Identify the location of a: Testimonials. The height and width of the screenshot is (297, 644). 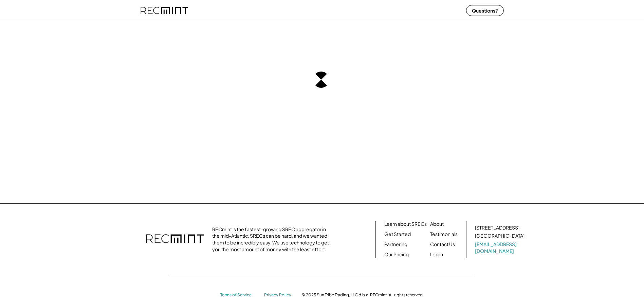
(444, 234).